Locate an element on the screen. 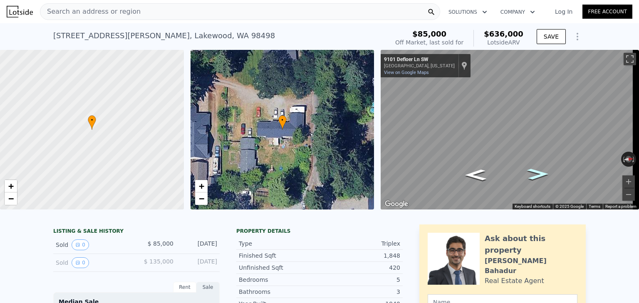 Image resolution: width=639 pixels, height=303 pixels. div: LISTING & SALE HISTORY is located at coordinates (136, 232).